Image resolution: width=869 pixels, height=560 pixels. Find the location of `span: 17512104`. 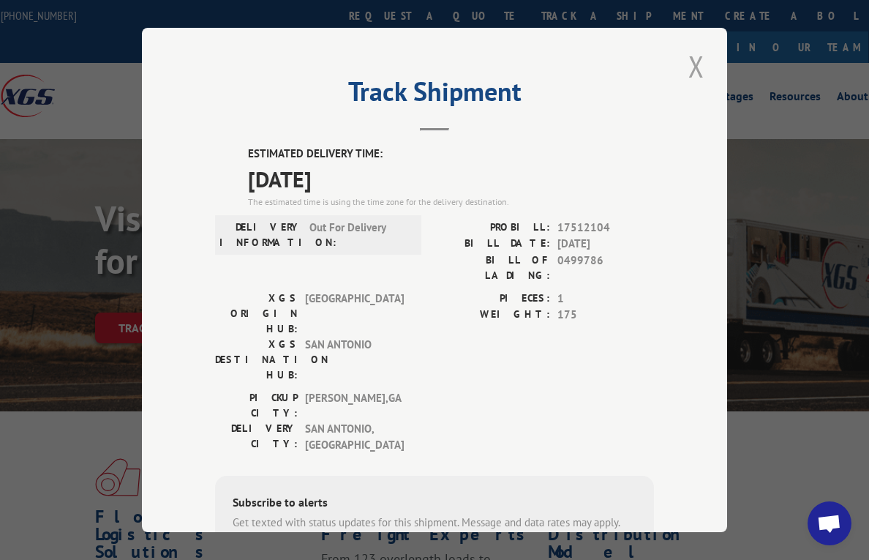

span: 17512104 is located at coordinates (606, 228).